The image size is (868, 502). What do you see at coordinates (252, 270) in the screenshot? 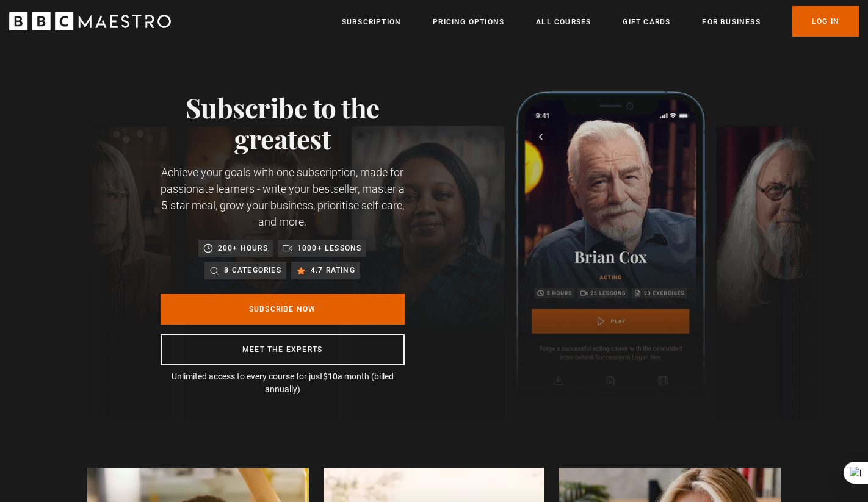
I see `p: 8 categories` at bounding box center [252, 270].